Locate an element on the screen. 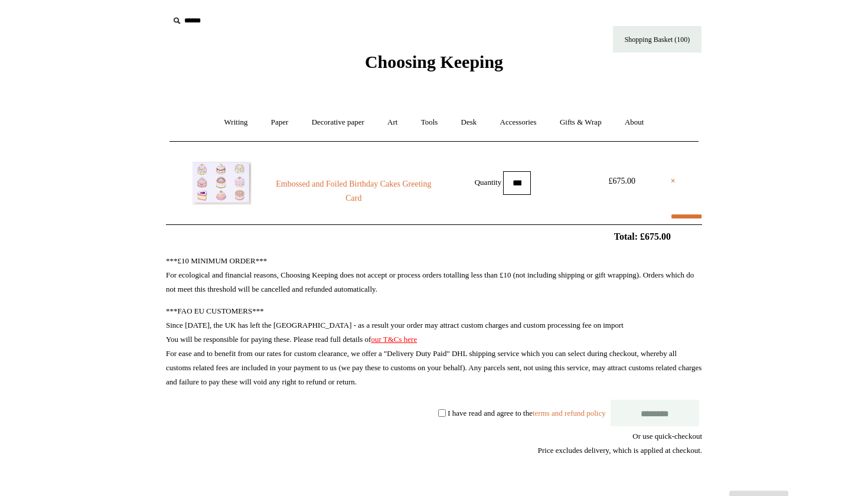 The image size is (868, 496). label: I have read and agree to the is located at coordinates (526, 412).